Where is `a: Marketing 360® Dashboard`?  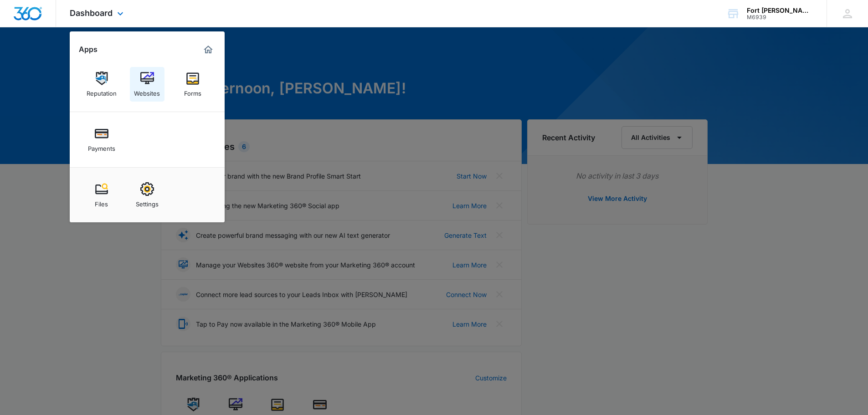
a: Marketing 360® Dashboard is located at coordinates (209, 49).